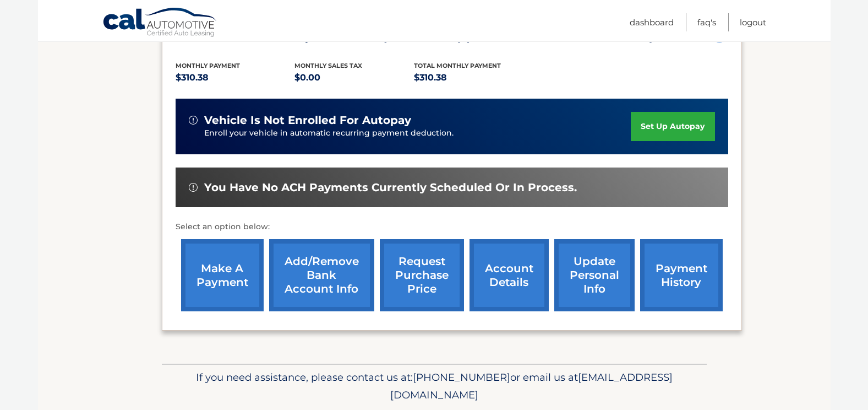 This screenshot has height=410, width=868. I want to click on p: $0.00, so click(354, 78).